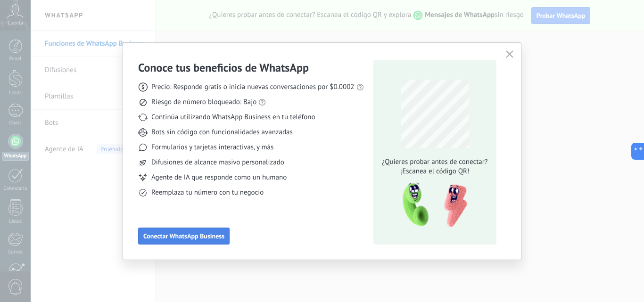 The image size is (644, 302). What do you see at coordinates (253, 87) in the screenshot?
I see `span: Precio: Responde gratis o inicia nuevas conversaciones por $0.0002` at bounding box center [253, 87].